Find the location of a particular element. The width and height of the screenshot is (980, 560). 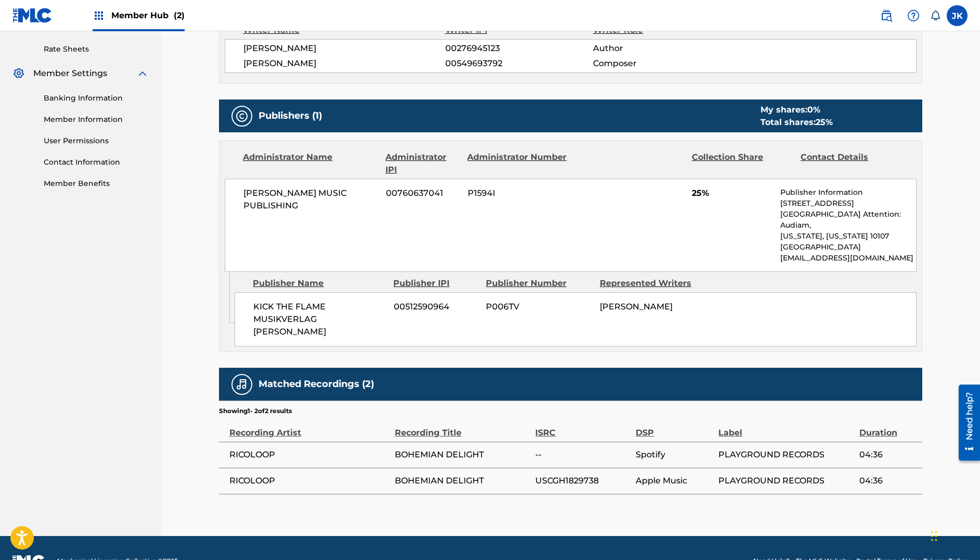

a: Banking Information is located at coordinates (96, 98).